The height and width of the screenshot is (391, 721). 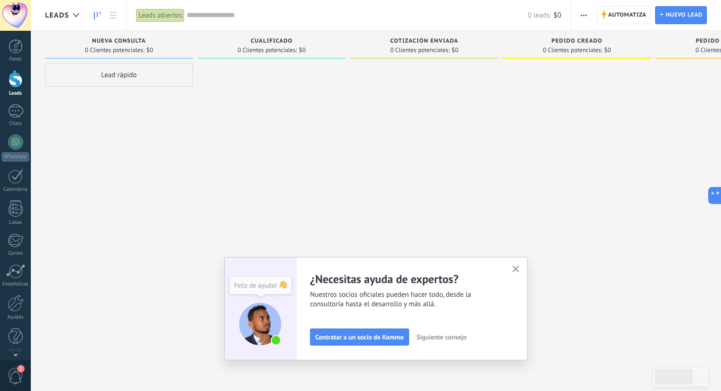 What do you see at coordinates (16, 317) in the screenshot?
I see `div: Ajustes` at bounding box center [16, 317].